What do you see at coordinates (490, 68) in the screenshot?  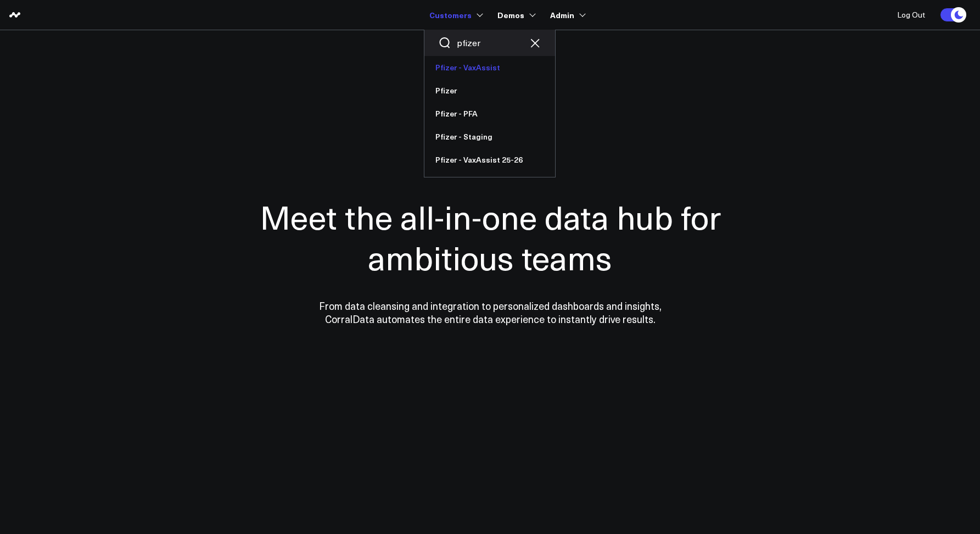 I see `a: Pfizer - VaxAssist` at bounding box center [490, 68].